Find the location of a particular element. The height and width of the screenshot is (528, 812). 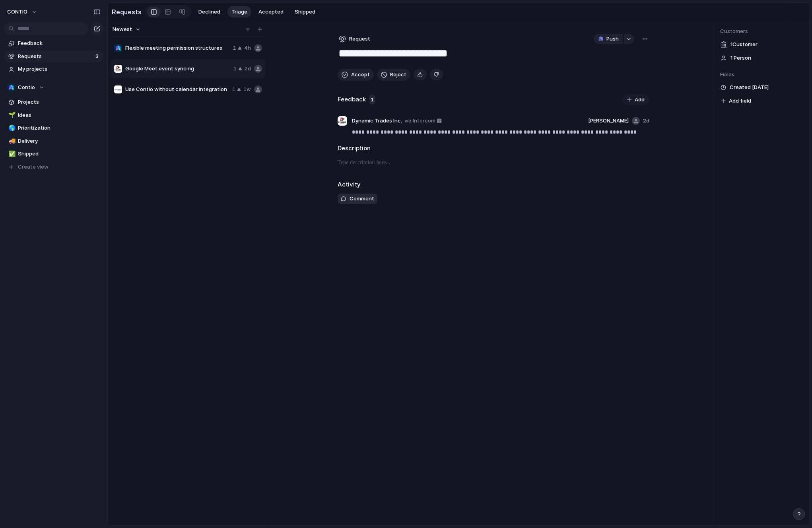

span: Feedback is located at coordinates (59, 43).